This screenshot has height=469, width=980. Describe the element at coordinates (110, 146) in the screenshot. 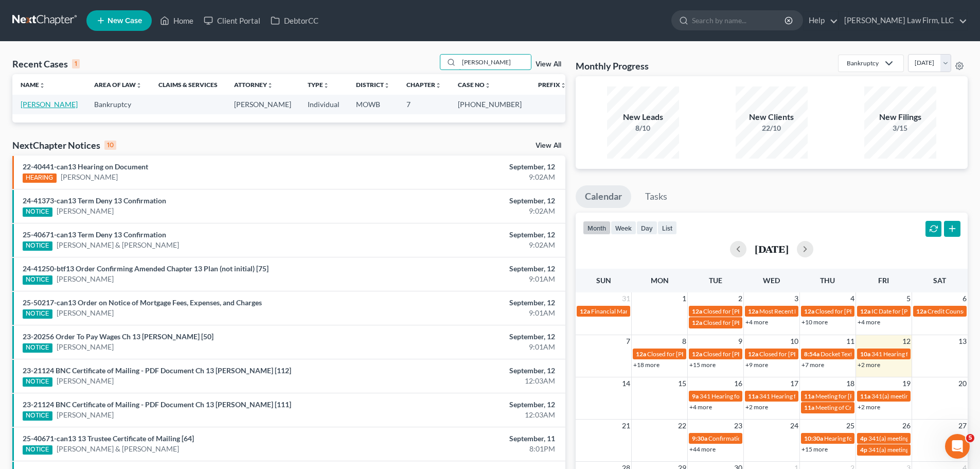

I see `div: 10` at that location.